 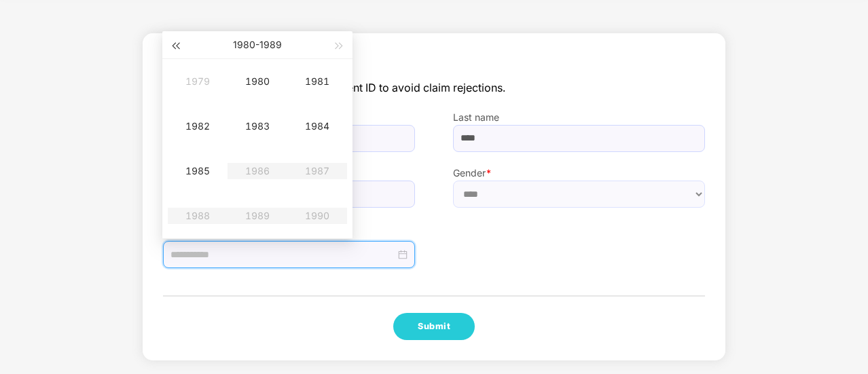 I want to click on button: Submit, so click(x=434, y=326).